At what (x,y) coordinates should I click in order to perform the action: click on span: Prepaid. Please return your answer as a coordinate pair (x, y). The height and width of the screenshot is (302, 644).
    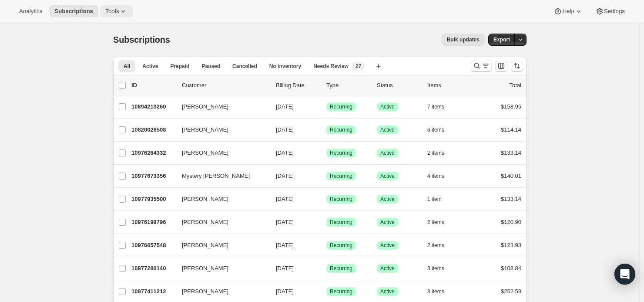
    Looking at the image, I should click on (180, 66).